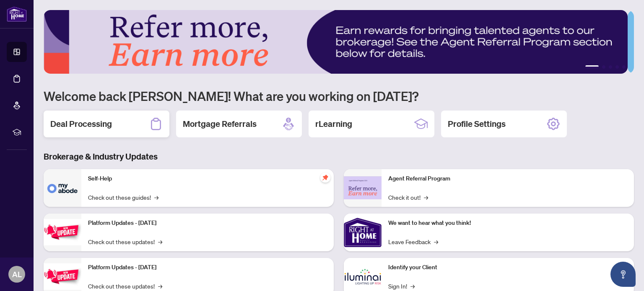 The image size is (644, 291). Describe the element at coordinates (617, 67) in the screenshot. I see `button: 4` at that location.